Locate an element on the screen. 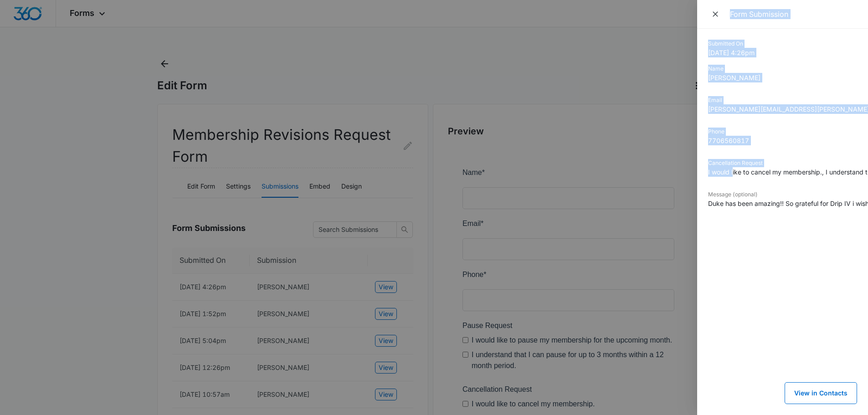  a: View in Contacts is located at coordinates (821, 393).